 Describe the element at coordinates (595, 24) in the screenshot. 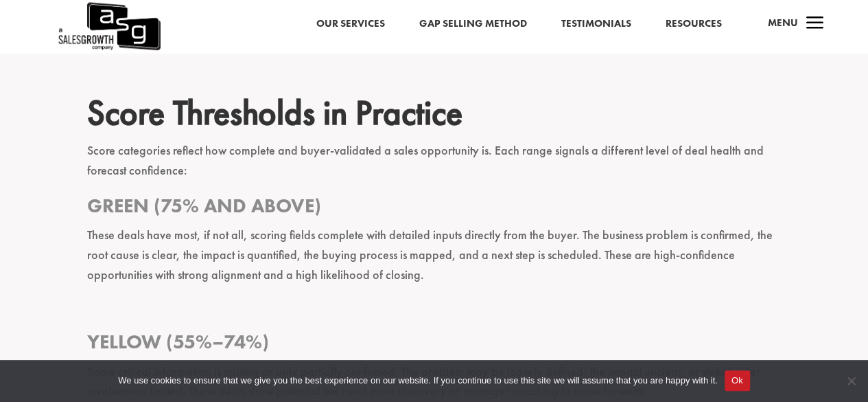

I see `a: Testimonials` at that location.